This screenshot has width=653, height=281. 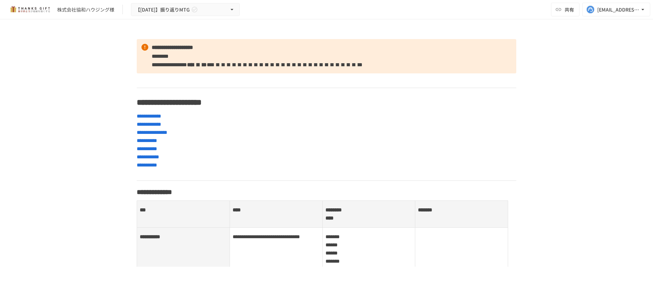 I want to click on span: 共有, so click(x=570, y=10).